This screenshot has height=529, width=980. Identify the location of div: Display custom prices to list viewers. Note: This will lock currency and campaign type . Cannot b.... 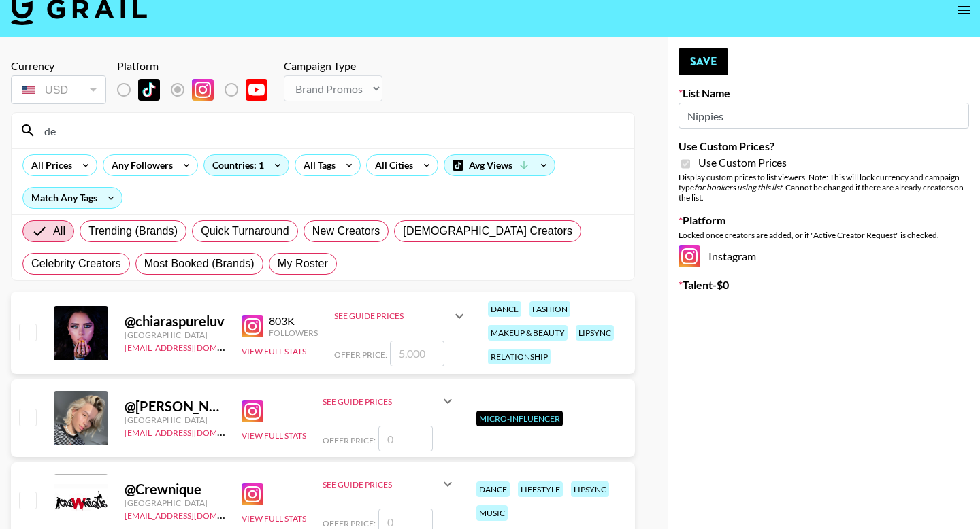
(823, 187).